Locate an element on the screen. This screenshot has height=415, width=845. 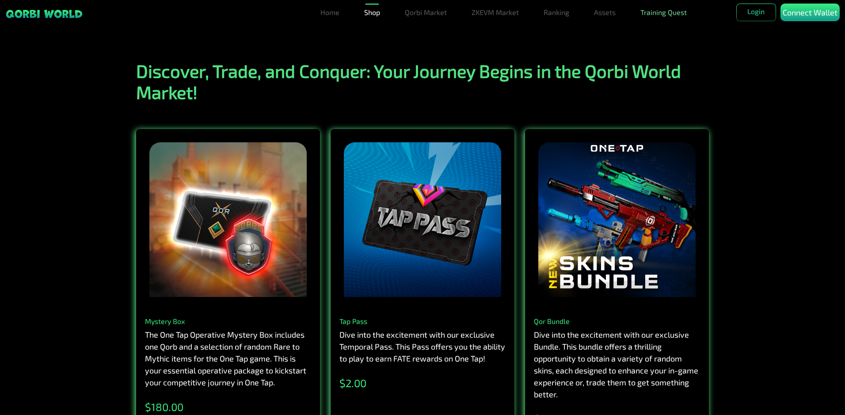
h1: Discover, Trade, and Conquer: Your Journey Begins in the Qorbi World Market! is located at coordinates (422, 81).